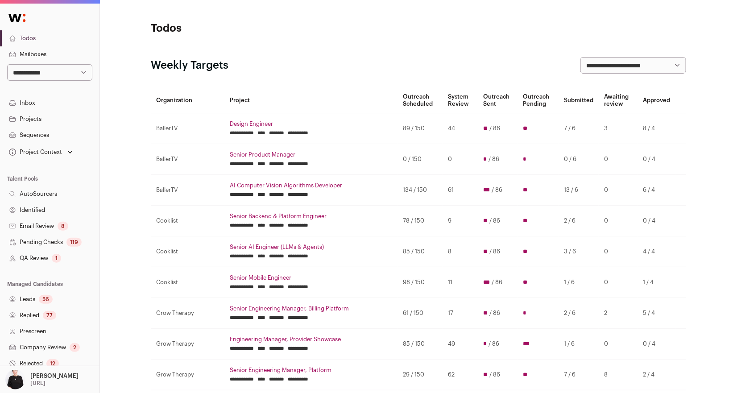 The height and width of the screenshot is (393, 737). I want to click on th: Awaiting review, so click(618, 100).